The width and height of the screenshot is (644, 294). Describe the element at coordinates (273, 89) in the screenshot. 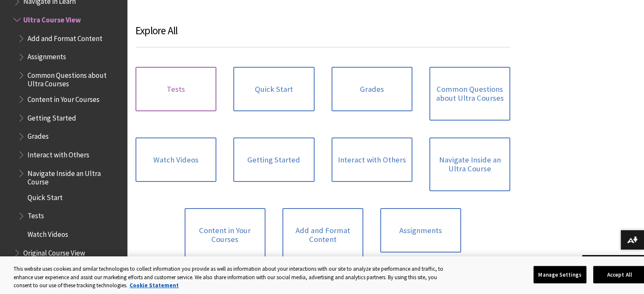

I see `a: Quick Start` at that location.